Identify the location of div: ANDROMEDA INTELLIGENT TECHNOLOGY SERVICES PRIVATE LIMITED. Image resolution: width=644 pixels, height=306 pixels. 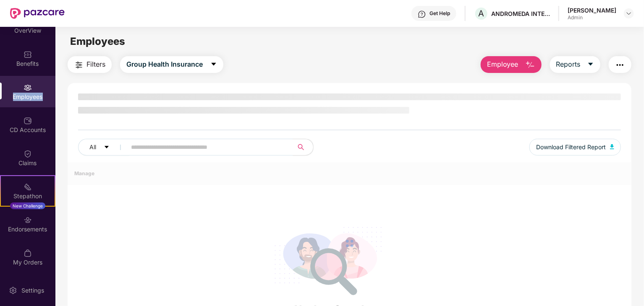
(521, 14).